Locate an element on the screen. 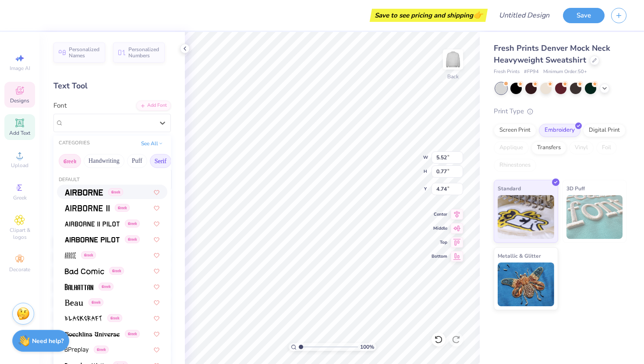 The height and width of the screenshot is (364, 644). div: Add Font is located at coordinates (154, 106).